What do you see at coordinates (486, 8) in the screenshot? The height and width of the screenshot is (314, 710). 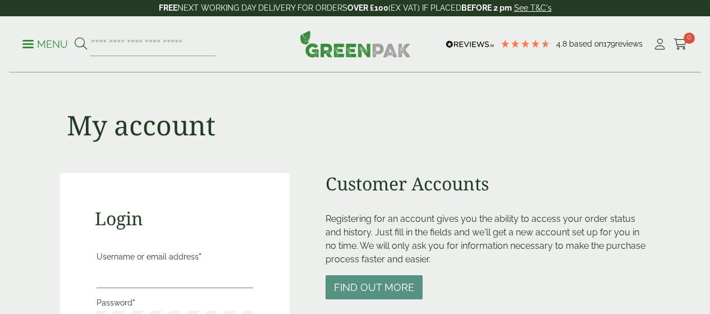 I see `strong: BEFORE 2 pm` at bounding box center [486, 8].